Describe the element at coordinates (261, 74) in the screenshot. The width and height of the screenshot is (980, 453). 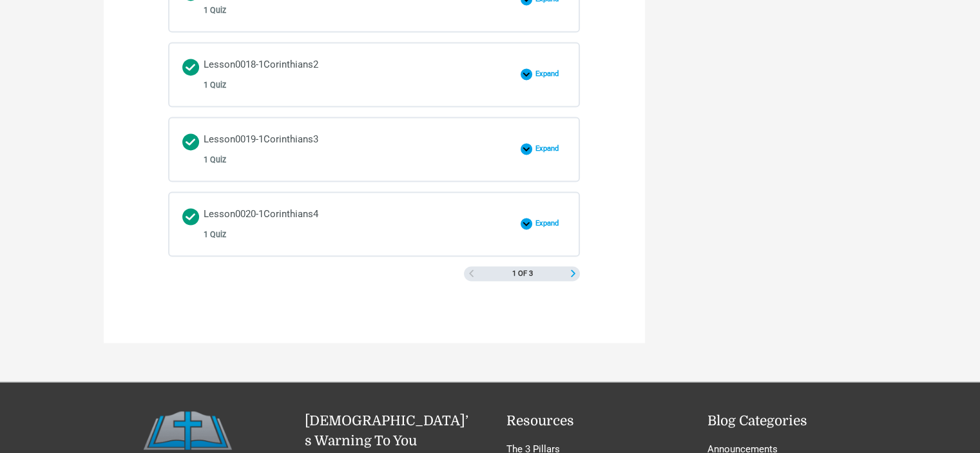
I see `div: Lesson0018-1Corinthians2` at that location.